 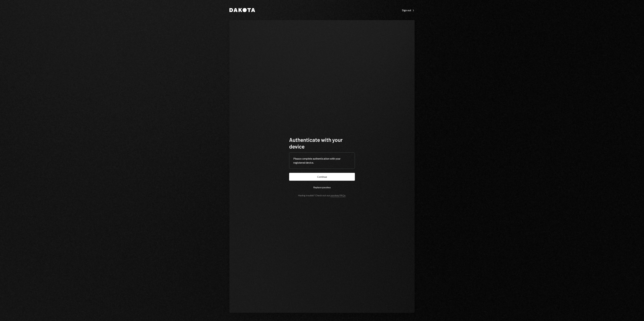 What do you see at coordinates (338, 195) in the screenshot?
I see `a: passkey FAQs` at bounding box center [338, 195].